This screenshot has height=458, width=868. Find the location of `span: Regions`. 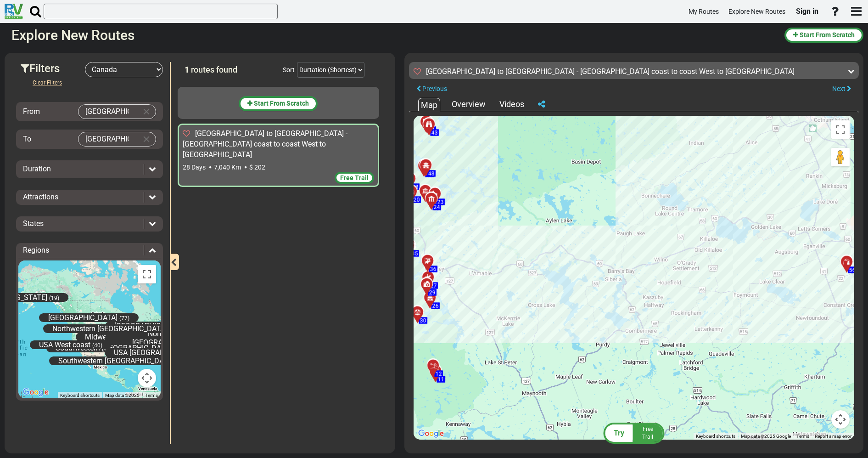

span: Regions is located at coordinates (36, 249).